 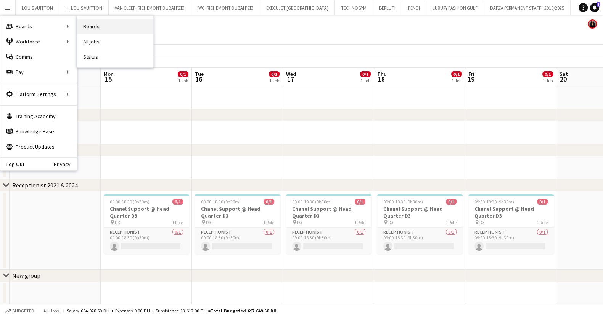 What do you see at coordinates (39, 116) in the screenshot?
I see `a: Training Academy` at bounding box center [39, 116].